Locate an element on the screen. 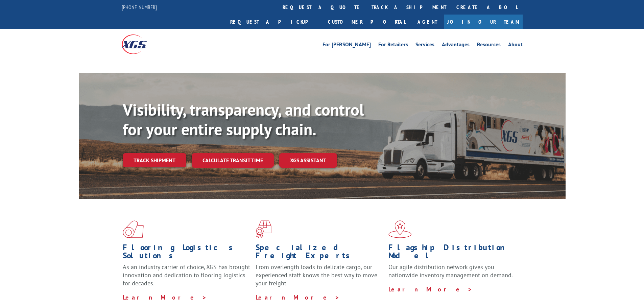  p: From overlength loads to delicate cargo, our experienced staff knows the best way to move your fr... is located at coordinates (320, 278).